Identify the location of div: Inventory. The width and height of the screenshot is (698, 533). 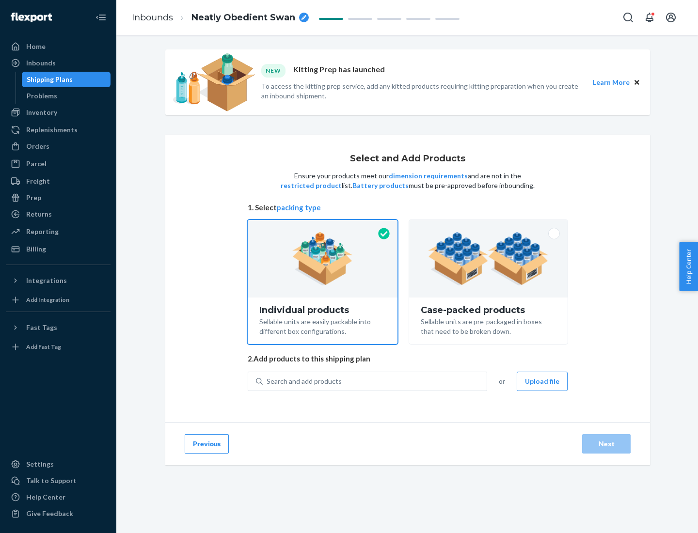
(42, 113).